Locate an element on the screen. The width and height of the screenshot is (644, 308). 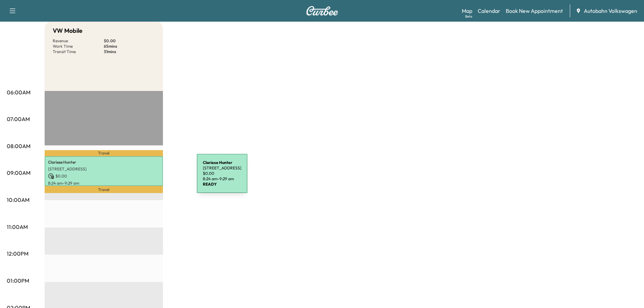
h5: VW Mobile is located at coordinates (68, 31).